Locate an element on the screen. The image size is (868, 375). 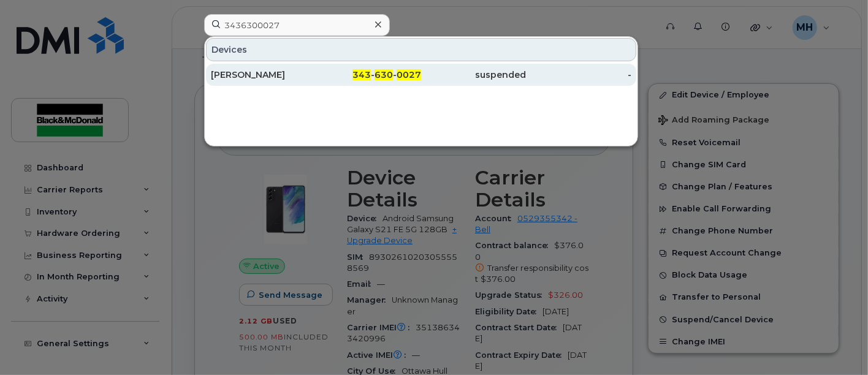
div: Devices is located at coordinates (421, 49).